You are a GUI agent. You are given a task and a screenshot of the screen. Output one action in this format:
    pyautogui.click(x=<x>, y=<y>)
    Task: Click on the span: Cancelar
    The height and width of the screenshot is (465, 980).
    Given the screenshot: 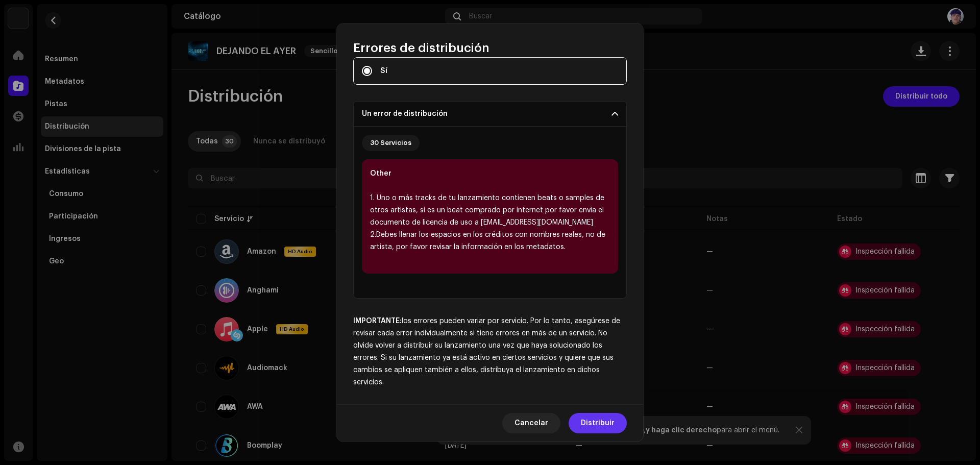 What is the action you would take?
    pyautogui.click(x=531, y=423)
    